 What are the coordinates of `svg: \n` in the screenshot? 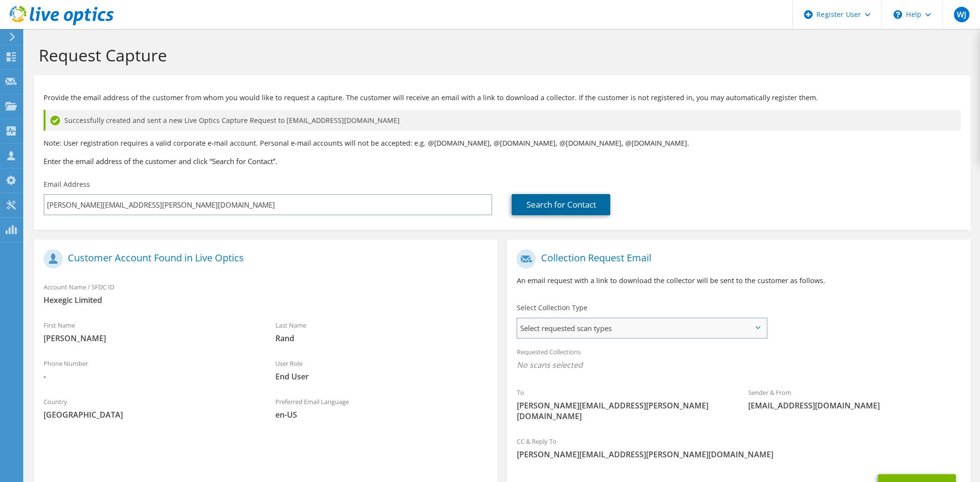 It's located at (898, 14).